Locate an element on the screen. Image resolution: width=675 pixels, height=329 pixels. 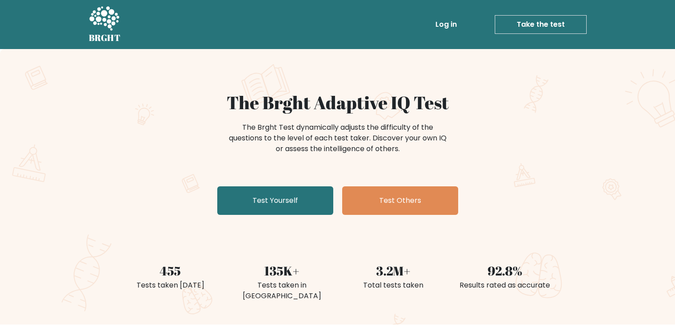
div: 455 is located at coordinates (171, 271).